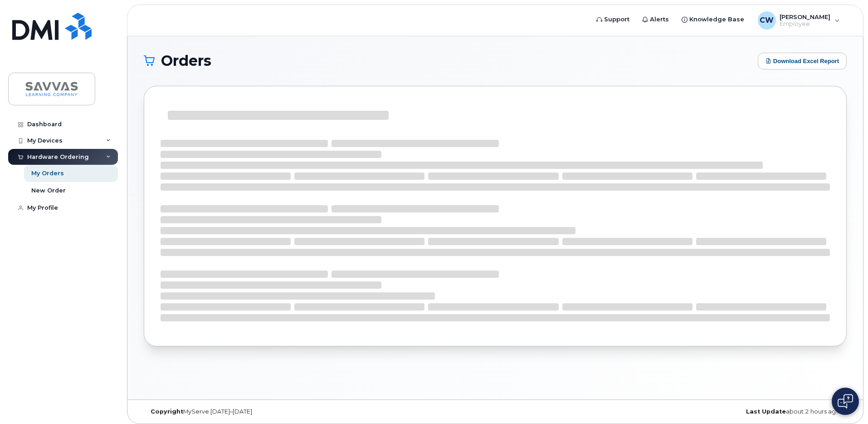 The image size is (868, 424). Describe the element at coordinates (846, 401) in the screenshot. I see `img: Open chat` at that location.